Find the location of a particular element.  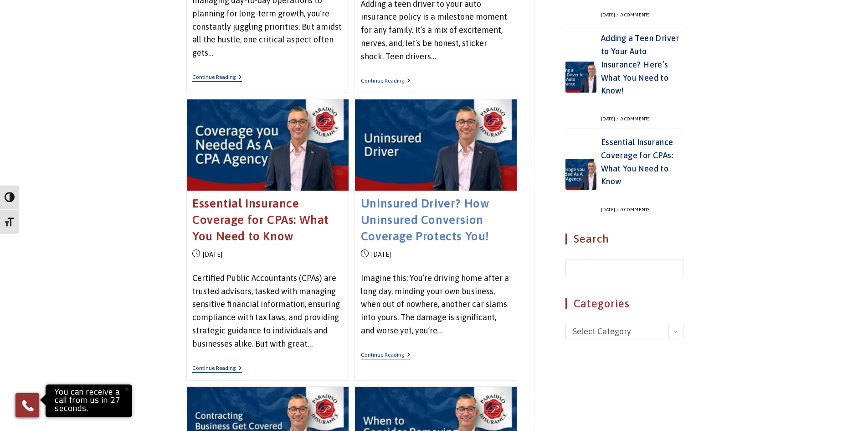

button: Close is located at coordinates (126, 389).